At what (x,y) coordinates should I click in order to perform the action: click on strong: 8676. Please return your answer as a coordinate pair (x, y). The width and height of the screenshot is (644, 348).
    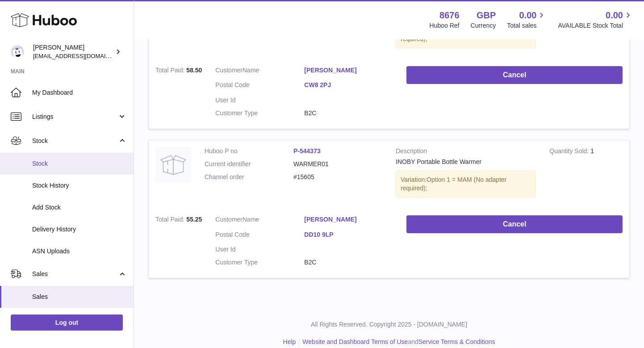
    Looking at the image, I should click on (449, 16).